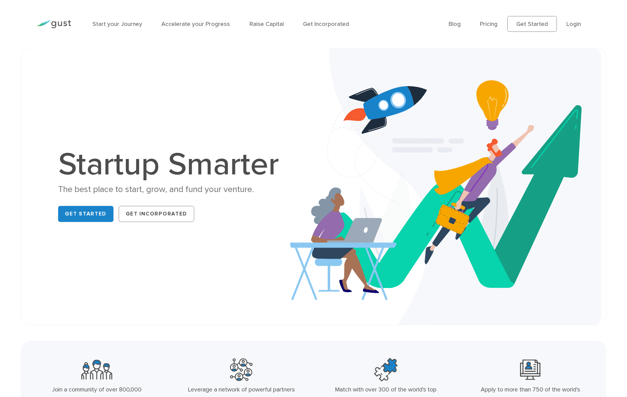 Image resolution: width=627 pixels, height=397 pixels. I want to click on a: Start your Journey, so click(117, 24).